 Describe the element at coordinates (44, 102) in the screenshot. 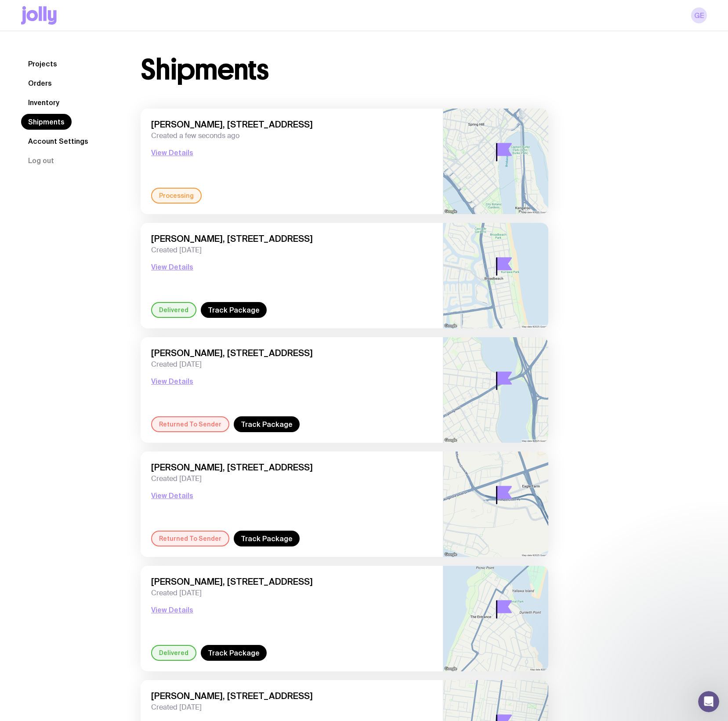

I see `a: Inventory` at that location.